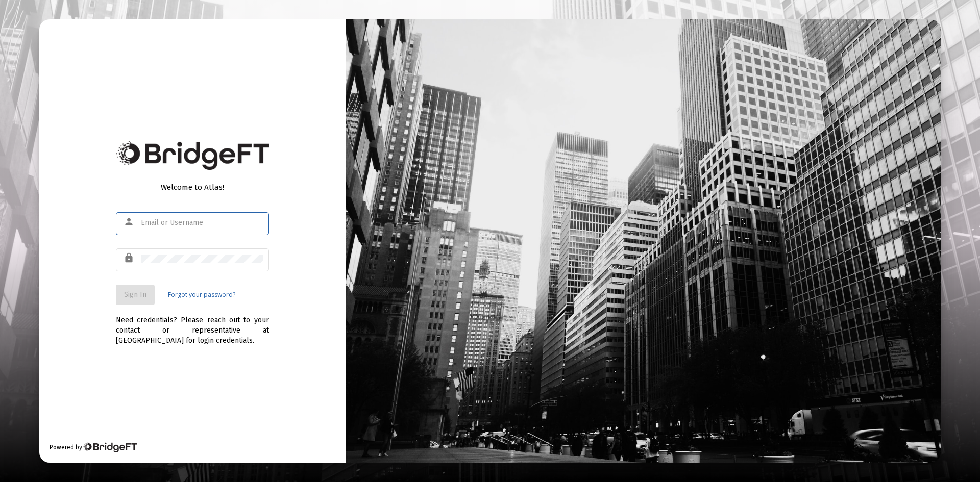  Describe the element at coordinates (93, 447) in the screenshot. I see `div: Powered by` at that location.